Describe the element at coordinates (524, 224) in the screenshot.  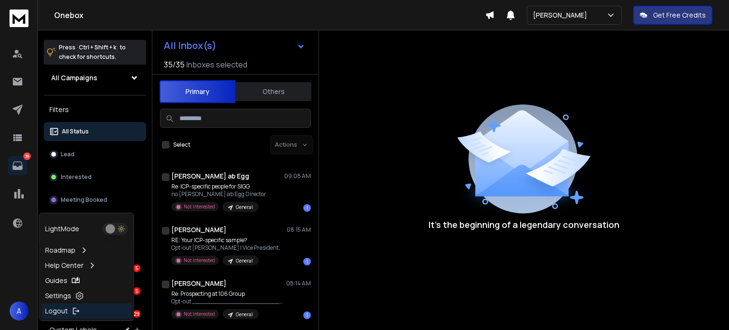
I see `p: It’s the beginning of a legendary conversation` at that location.